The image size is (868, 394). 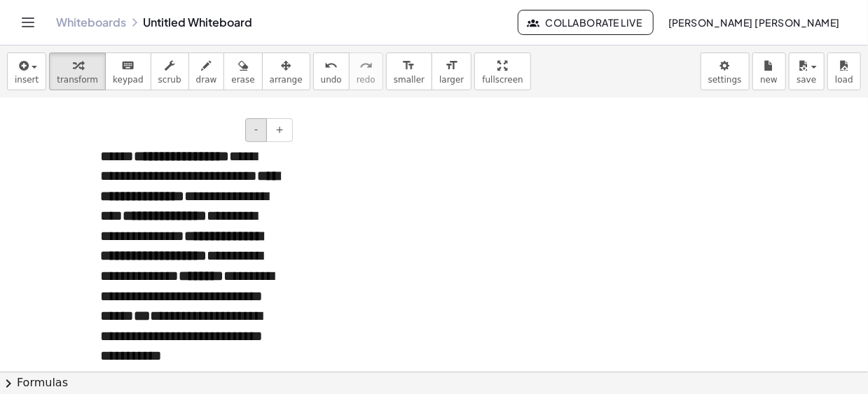 What do you see at coordinates (91, 22) in the screenshot?
I see `a: Whiteboards` at bounding box center [91, 22].